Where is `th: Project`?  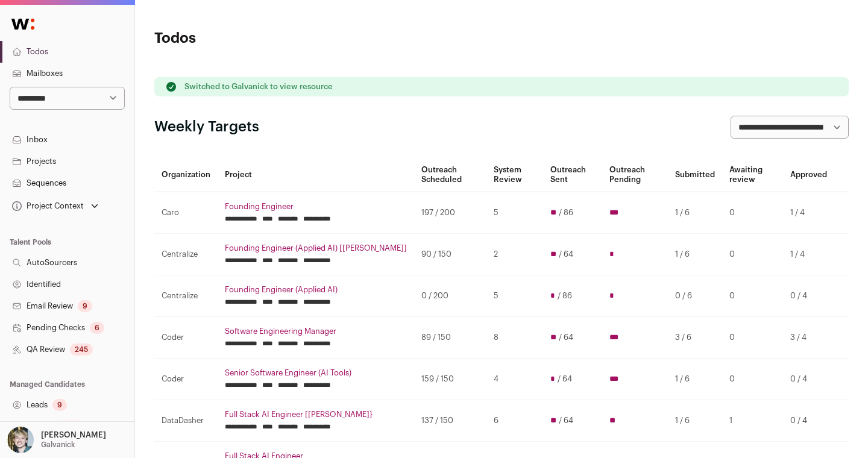 th: Project is located at coordinates (316, 175).